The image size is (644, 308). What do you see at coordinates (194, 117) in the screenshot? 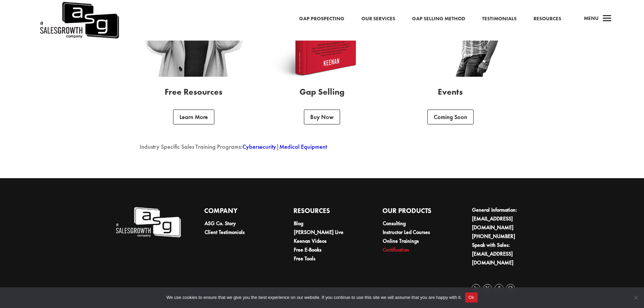
I see `a: Learn More` at bounding box center [194, 117].